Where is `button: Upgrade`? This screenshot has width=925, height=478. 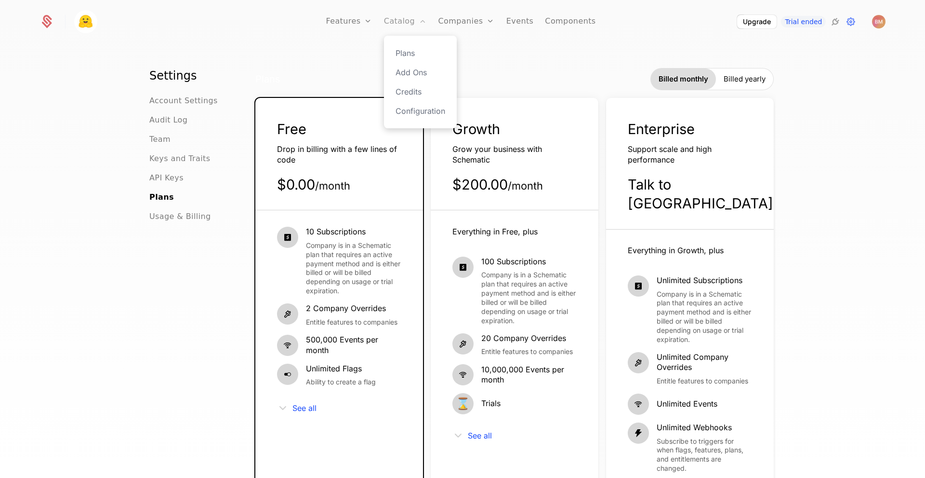 button: Upgrade is located at coordinates (757, 22).